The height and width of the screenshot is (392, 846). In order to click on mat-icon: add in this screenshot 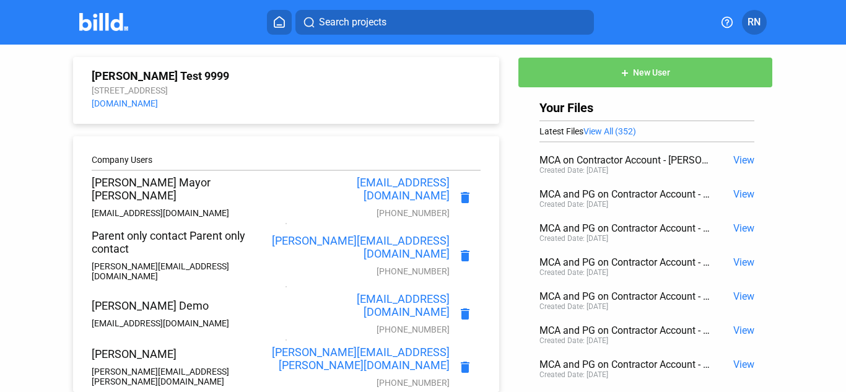, I will do `click(625, 73)`.